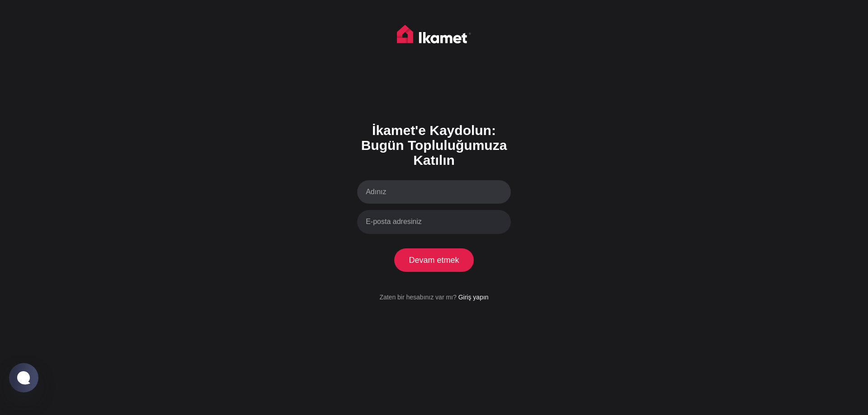  What do you see at coordinates (434, 36) in the screenshot?
I see `img: İkamet evi` at bounding box center [434, 36].